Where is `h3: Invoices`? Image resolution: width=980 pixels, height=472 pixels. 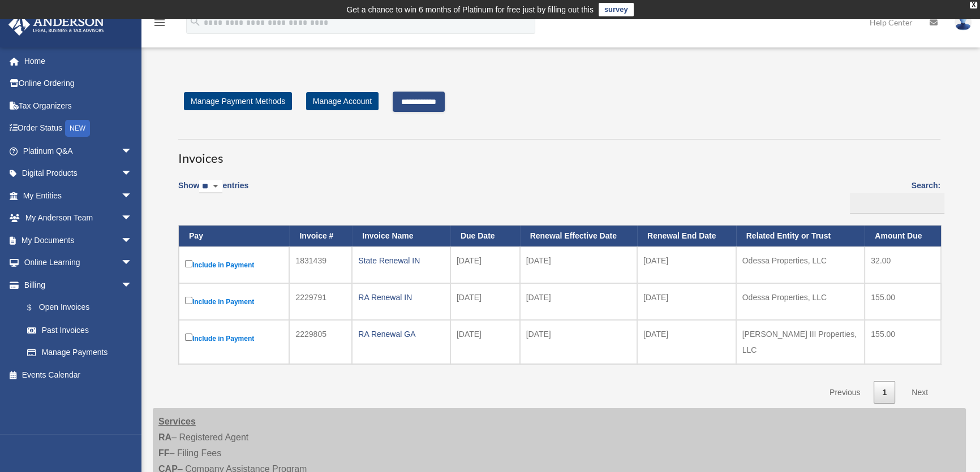 h3: Invoices is located at coordinates (559, 153).